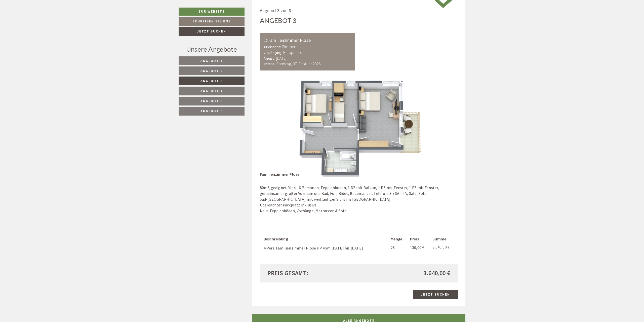 This screenshot has height=322, width=644. What do you see at coordinates (278, 20) in the screenshot?
I see `div: Angebot 3` at bounding box center [278, 20].